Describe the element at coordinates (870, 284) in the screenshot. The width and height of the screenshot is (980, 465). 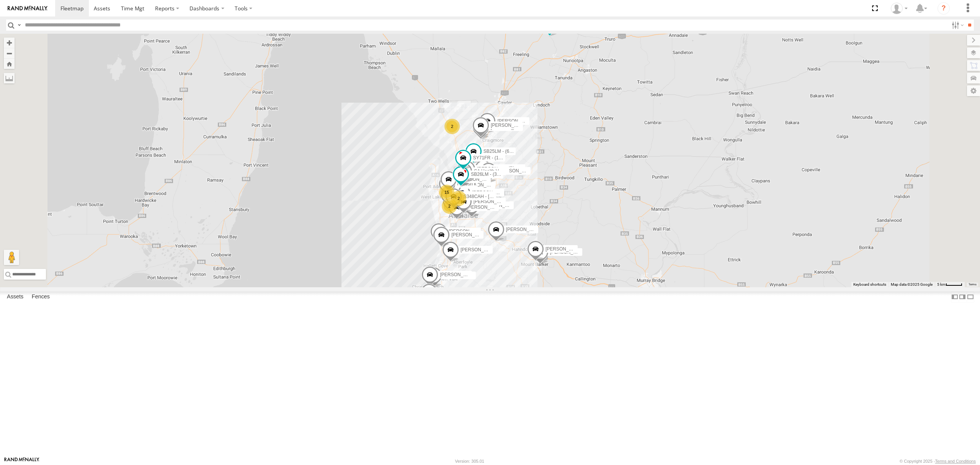
I see `button: Keyboard shortcuts` at that location.